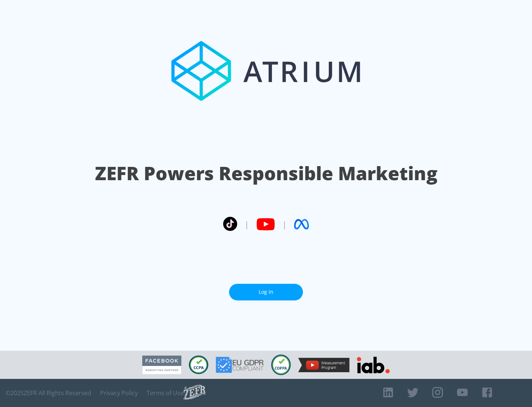 This screenshot has height=407, width=532. I want to click on span: © 2025 ZEFR All Rights Reserved, so click(49, 393).